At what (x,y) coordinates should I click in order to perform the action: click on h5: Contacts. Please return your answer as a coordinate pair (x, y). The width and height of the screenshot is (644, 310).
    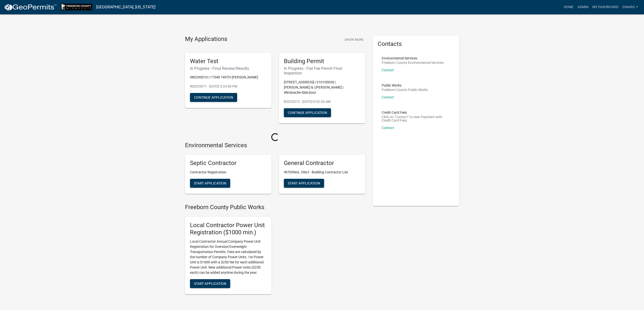
    Looking at the image, I should click on (416, 44).